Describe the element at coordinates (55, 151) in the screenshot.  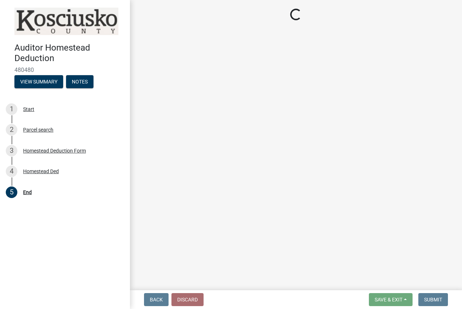
I see `div: Homestead Deduction Form` at that location.